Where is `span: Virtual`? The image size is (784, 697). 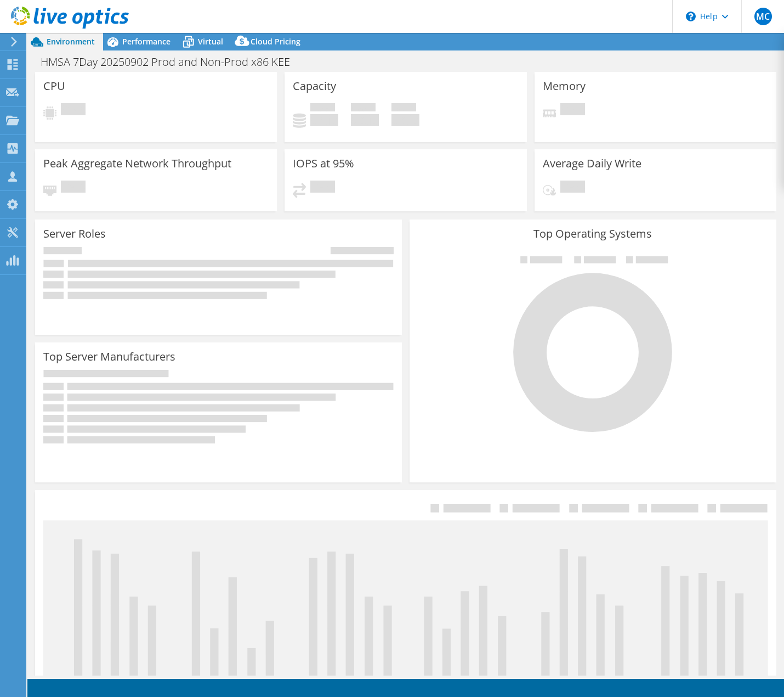
span: Virtual is located at coordinates (210, 41).